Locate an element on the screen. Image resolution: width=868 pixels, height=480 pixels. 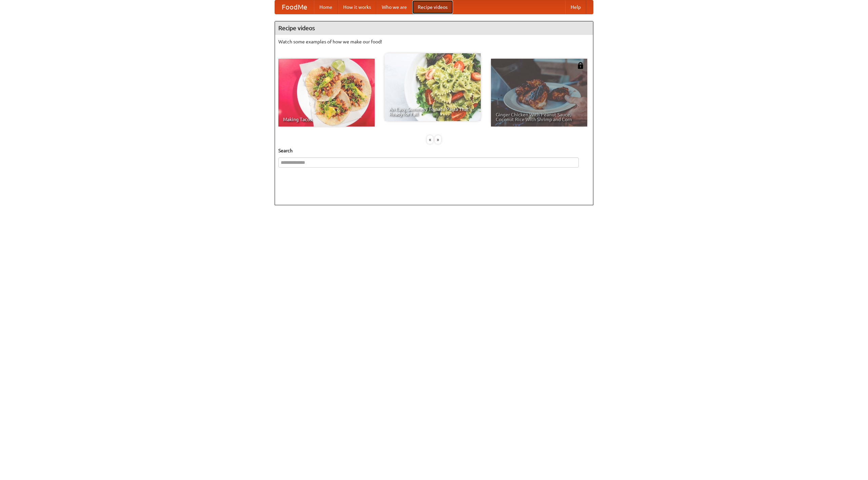
a: Home is located at coordinates (326, 7).